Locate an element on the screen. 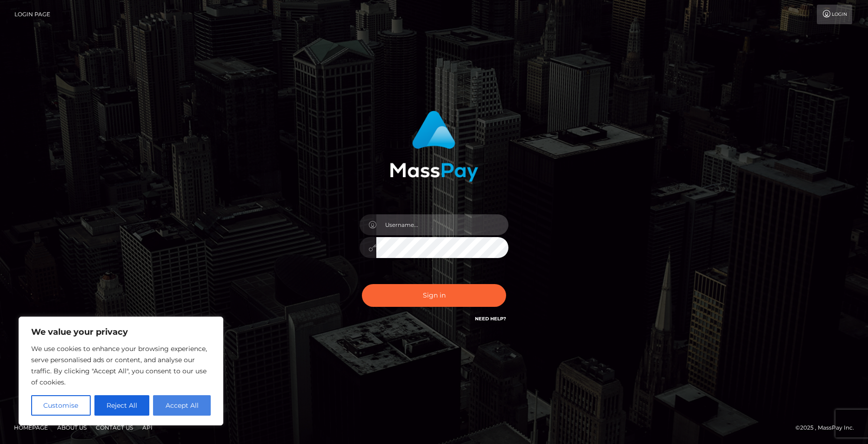  button: Customise is located at coordinates (61, 405).